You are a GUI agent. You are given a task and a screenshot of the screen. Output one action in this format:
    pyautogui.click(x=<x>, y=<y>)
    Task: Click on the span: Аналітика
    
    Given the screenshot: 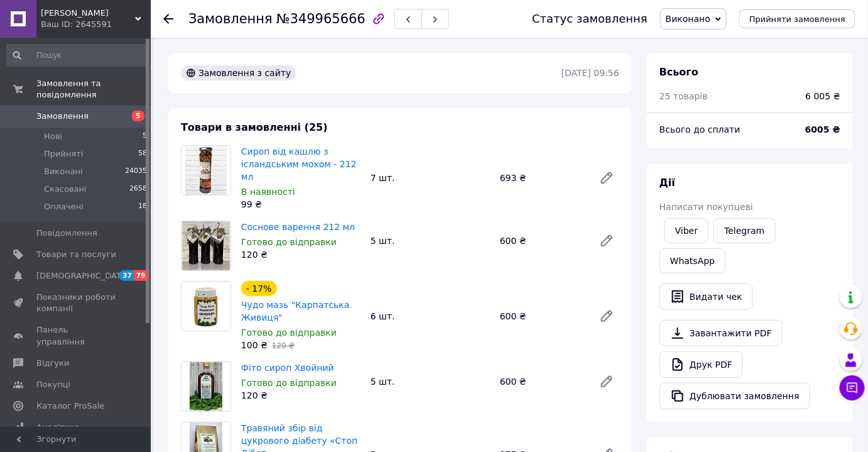 What is the action you would take?
    pyautogui.click(x=58, y=427)
    